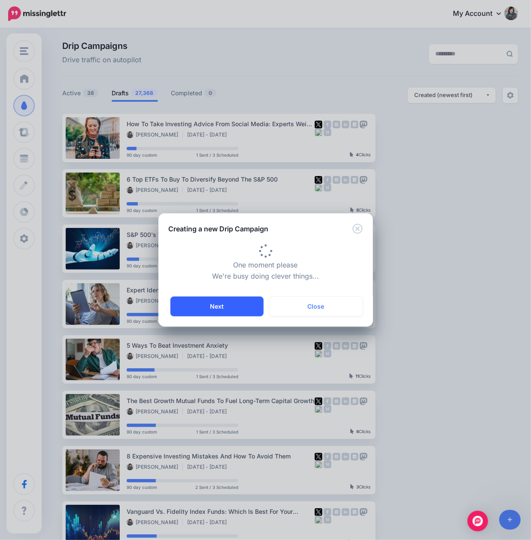 The image size is (531, 540). I want to click on div: Open Intercom Messenger, so click(478, 521).